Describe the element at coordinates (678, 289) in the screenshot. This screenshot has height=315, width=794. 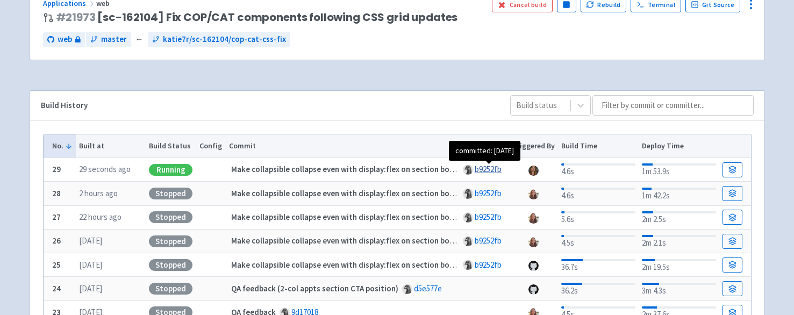
I see `div: 3m 4.3s` at that location.